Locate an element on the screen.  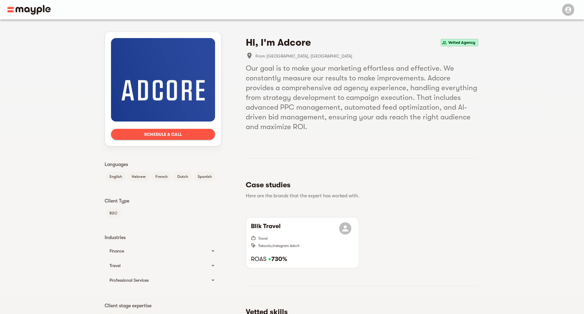
span: B2C is located at coordinates (114, 213).